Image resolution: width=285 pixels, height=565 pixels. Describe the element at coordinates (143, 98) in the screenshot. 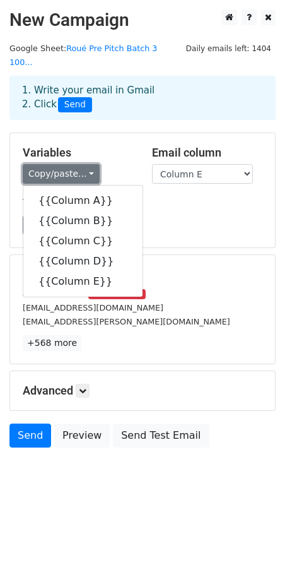

I see `div: 1. Write your email in Gmail 2. Click` at that location.